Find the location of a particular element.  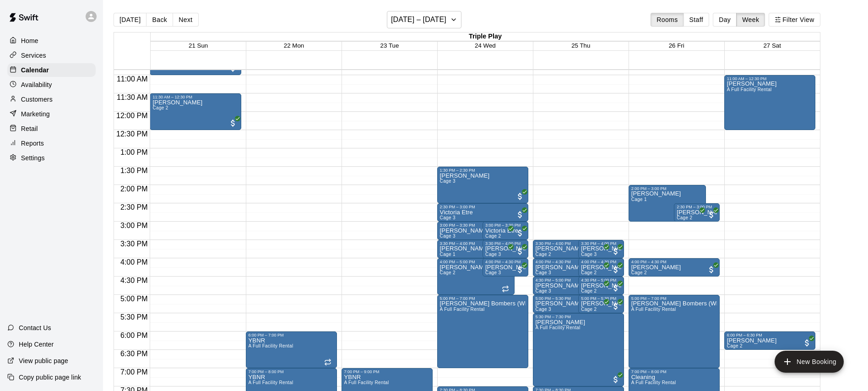

p: Availability is located at coordinates (37, 85).